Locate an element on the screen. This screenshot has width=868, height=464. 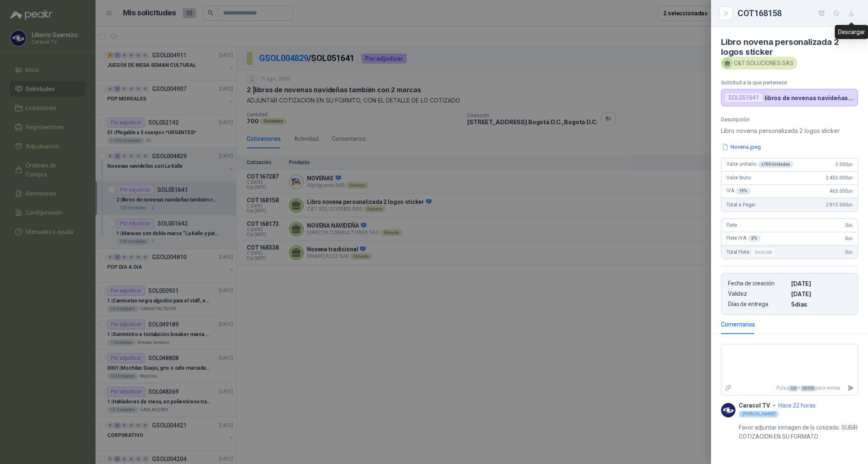
p: Descripción is located at coordinates (789, 119).